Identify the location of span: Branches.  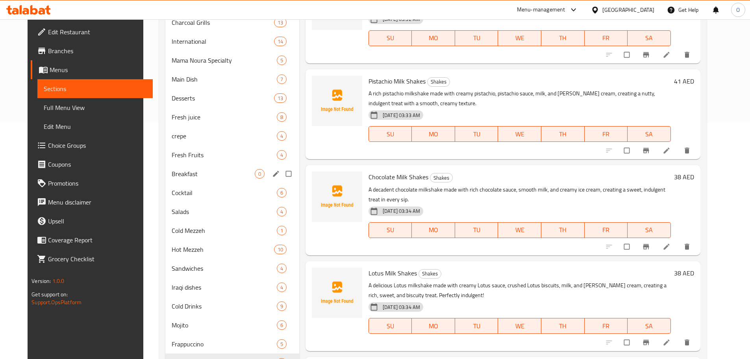
(97, 51).